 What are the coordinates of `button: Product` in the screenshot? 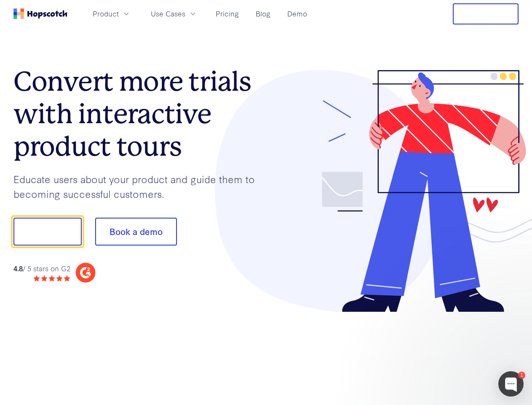 It's located at (112, 14).